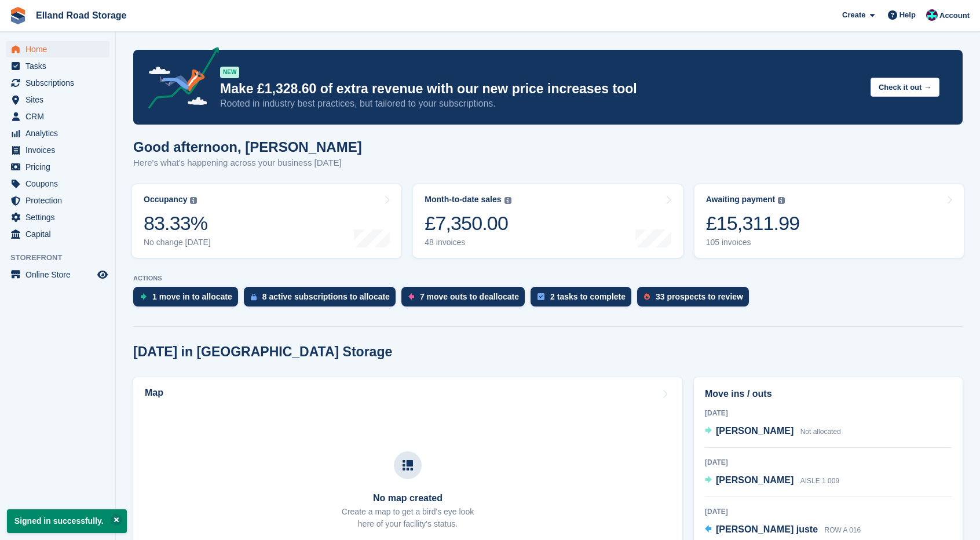  Describe the element at coordinates (700, 297) in the screenshot. I see `div: 33 prospects to review` at that location.